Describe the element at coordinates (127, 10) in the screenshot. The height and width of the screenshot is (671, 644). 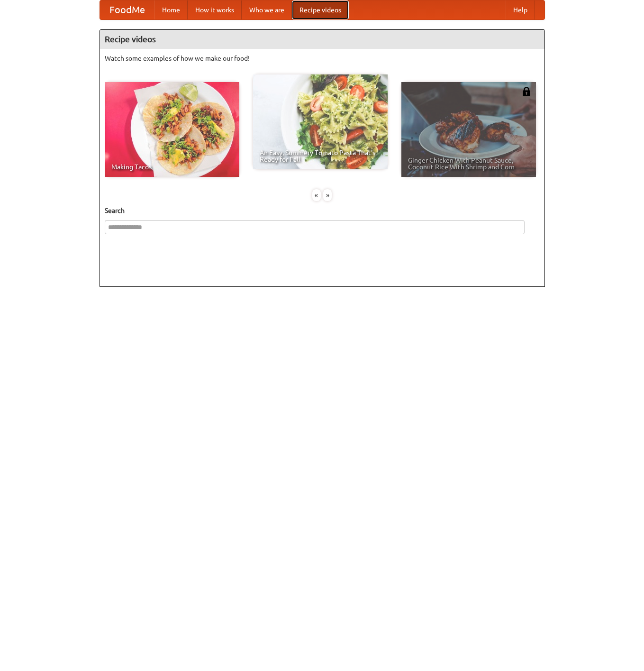
I see `a: FoodMe` at that location.